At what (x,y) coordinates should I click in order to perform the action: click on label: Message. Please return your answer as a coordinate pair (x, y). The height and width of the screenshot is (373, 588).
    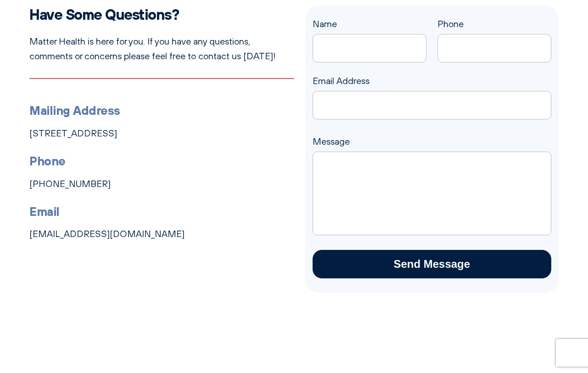
    Looking at the image, I should click on (432, 149).